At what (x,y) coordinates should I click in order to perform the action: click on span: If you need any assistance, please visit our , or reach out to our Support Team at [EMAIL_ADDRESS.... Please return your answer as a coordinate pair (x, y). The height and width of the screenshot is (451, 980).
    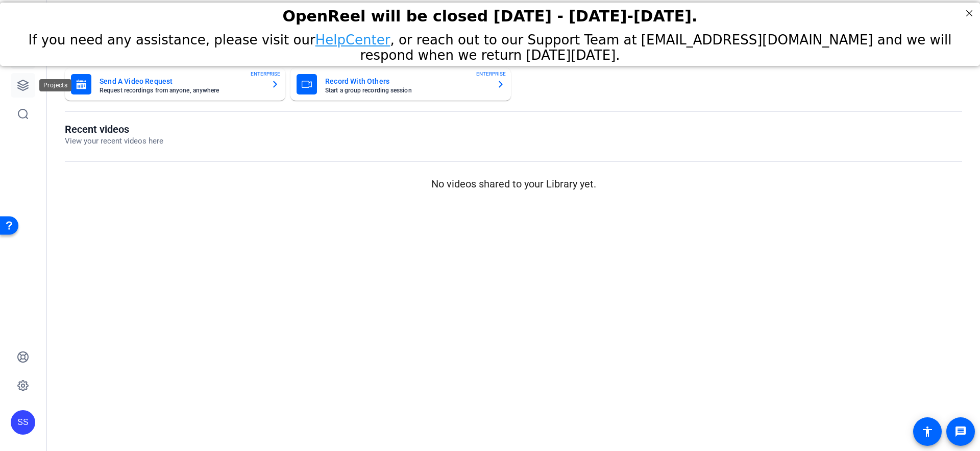
    Looking at the image, I should click on (490, 45).